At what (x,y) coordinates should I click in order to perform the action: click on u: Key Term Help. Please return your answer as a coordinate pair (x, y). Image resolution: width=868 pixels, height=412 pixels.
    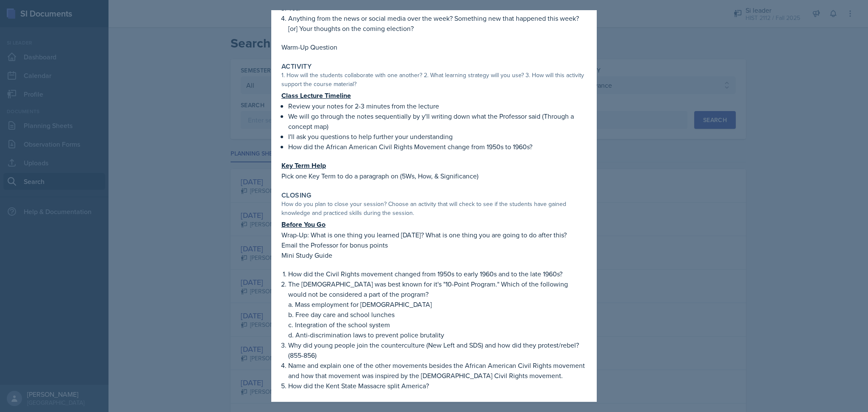
    Looking at the image, I should click on (303, 165).